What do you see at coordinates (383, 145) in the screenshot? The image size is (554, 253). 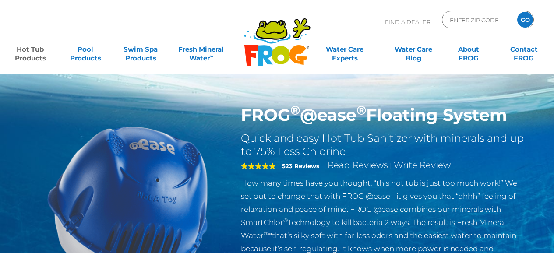 I see `h2: Quick and easy Hot Tub Sanitizer with minerals and up to 75% Less Chlorine` at bounding box center [383, 145].